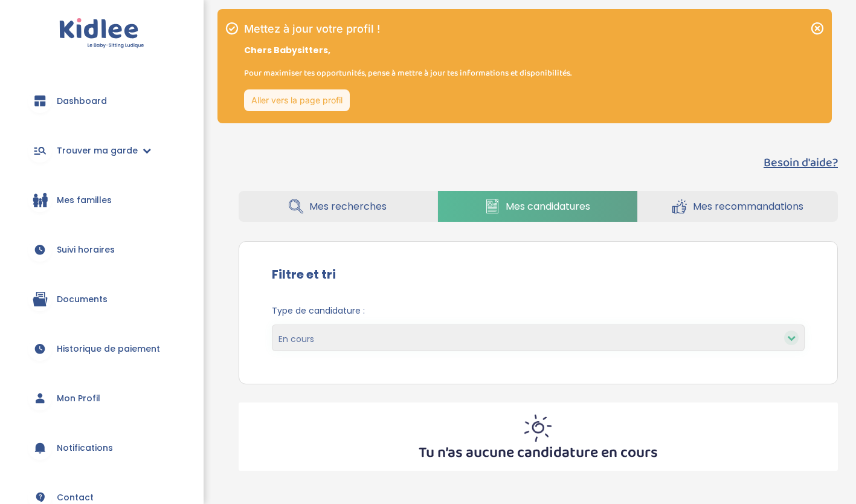  Describe the element at coordinates (548, 206) in the screenshot. I see `span: Mes candidatures` at that location.